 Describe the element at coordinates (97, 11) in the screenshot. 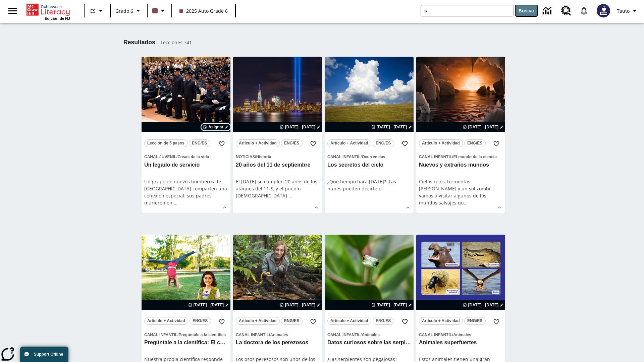

I see `button: Lenguaje: ES, Selecciona un idioma` at that location.